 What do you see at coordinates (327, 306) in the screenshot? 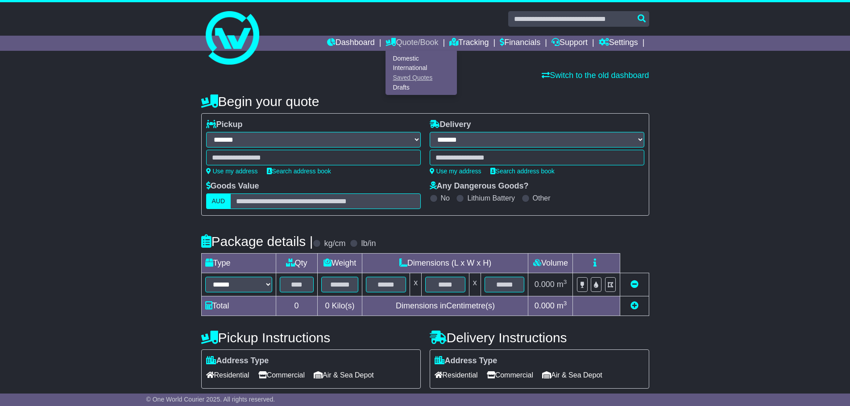
I see `span: 0` at bounding box center [327, 306].